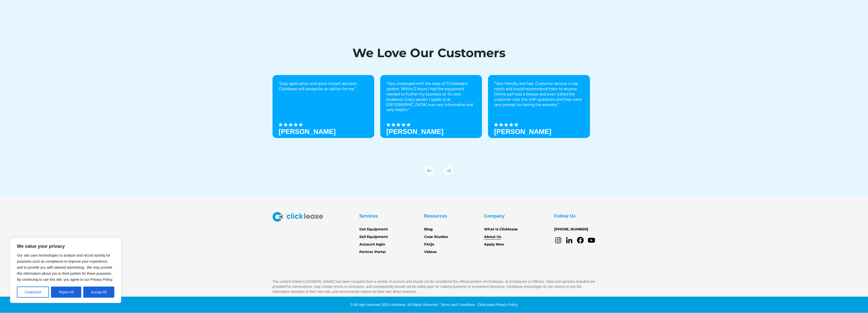 The image size is (868, 313). What do you see at coordinates (457, 305) in the screenshot?
I see `a: Terms and Conditions` at bounding box center [457, 305].